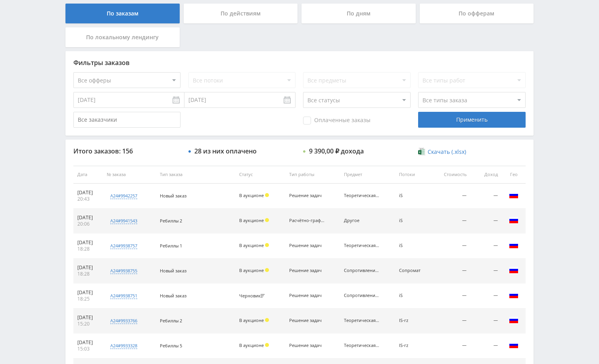 The height and width of the screenshot is (364, 599). I want to click on div: a24#9938755, so click(124, 271).